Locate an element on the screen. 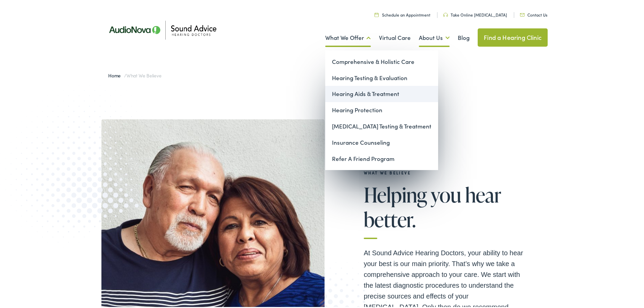 Image resolution: width=644 pixels, height=308 pixels. img: Icon representing mail communication in a unique green color, indicative of contact or communicat... is located at coordinates (522, 14).